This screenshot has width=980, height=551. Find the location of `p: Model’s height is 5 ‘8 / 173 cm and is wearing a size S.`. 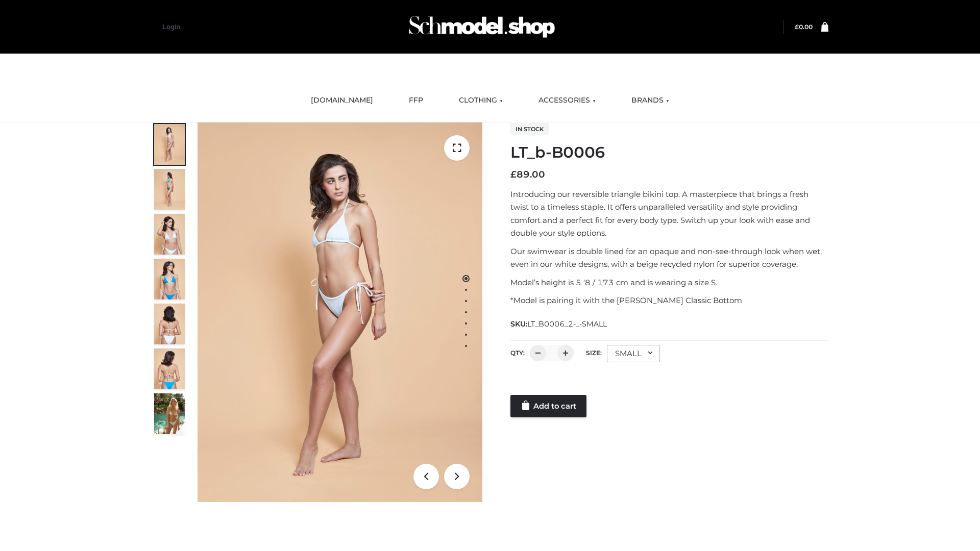

p: Model’s height is 5 ‘8 / 173 cm and is wearing a size S. is located at coordinates (669, 283).